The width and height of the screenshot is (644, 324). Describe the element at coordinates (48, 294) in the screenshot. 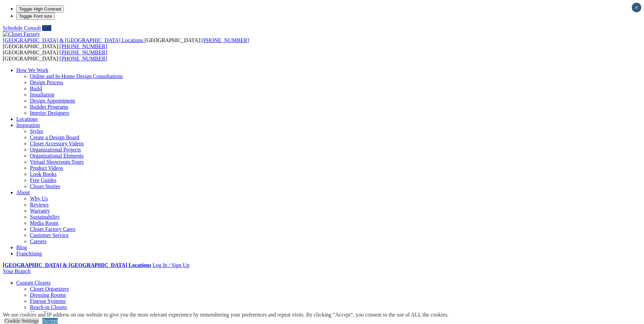

I see `a: Dressing Rooms` at that location.